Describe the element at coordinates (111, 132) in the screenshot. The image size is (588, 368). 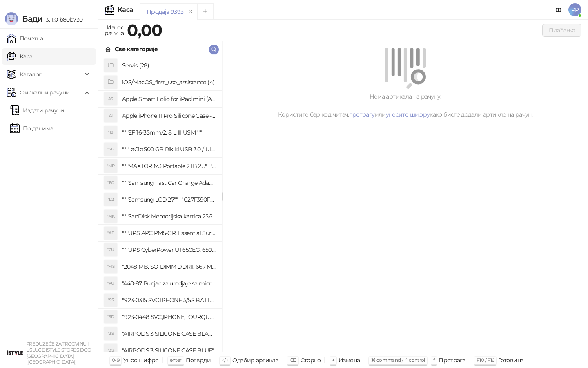
I see `div: "18` at that location.